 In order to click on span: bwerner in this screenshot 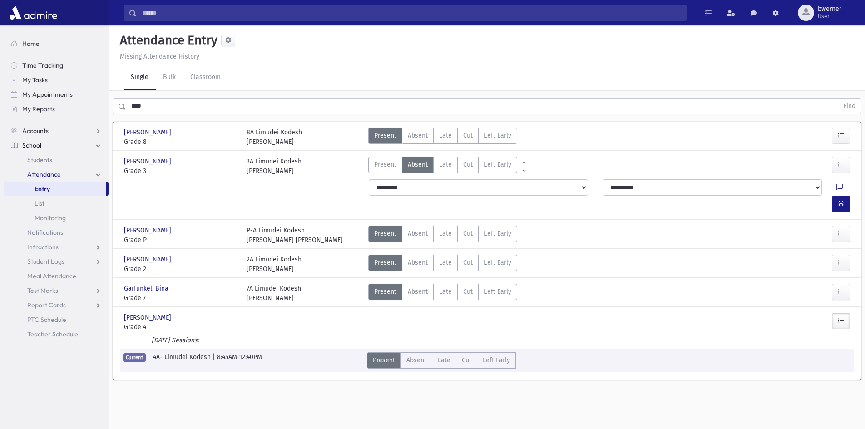, I will do `click(830, 9)`.